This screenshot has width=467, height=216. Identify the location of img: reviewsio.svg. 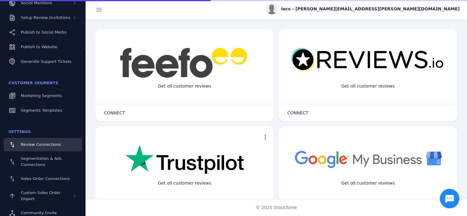
(368, 60).